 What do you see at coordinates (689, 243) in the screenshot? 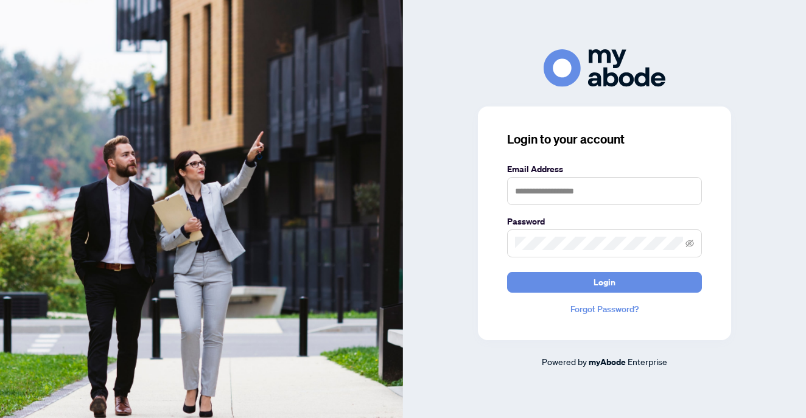
I see `span: eye-invisible` at bounding box center [689, 243].